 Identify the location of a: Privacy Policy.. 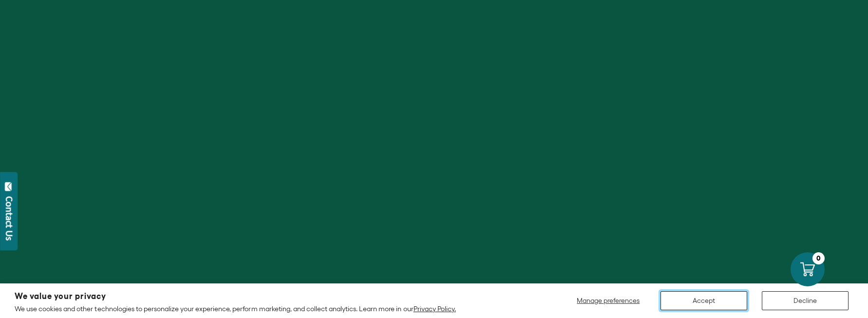
(434, 309).